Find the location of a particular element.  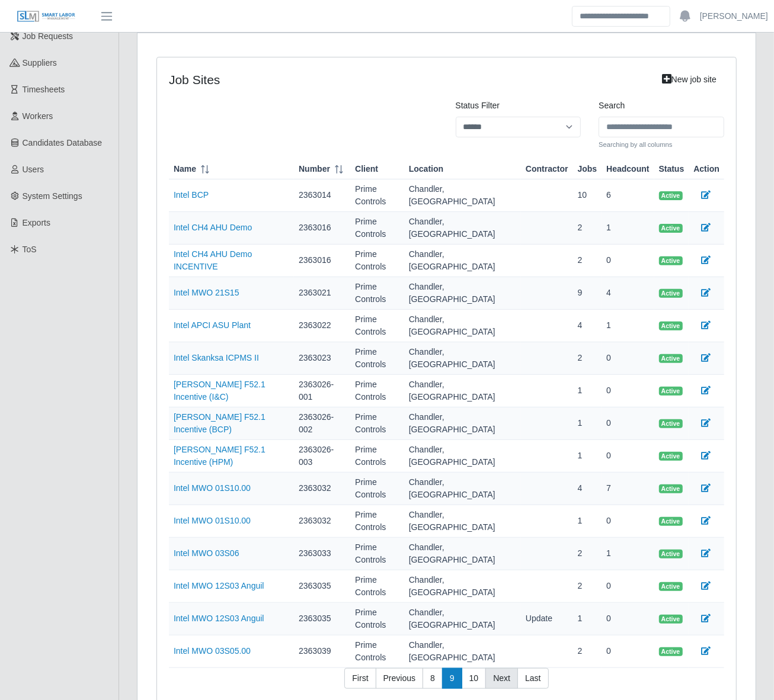

span: Suppliers is located at coordinates (40, 63).